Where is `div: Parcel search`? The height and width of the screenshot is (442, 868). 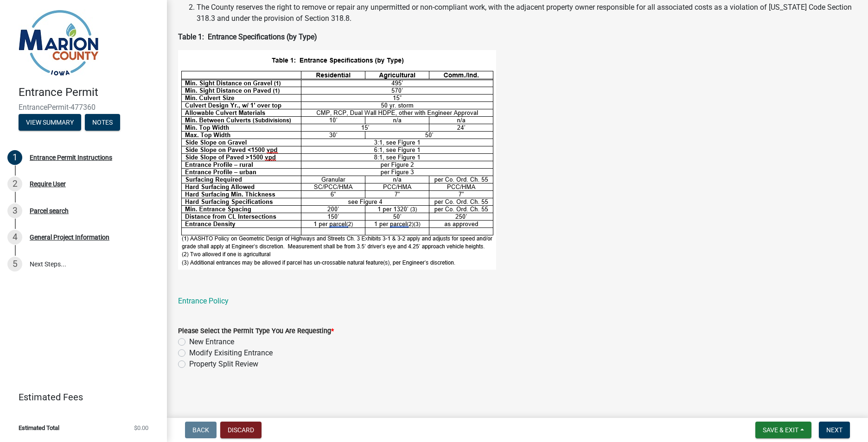 div: Parcel search is located at coordinates (49, 211).